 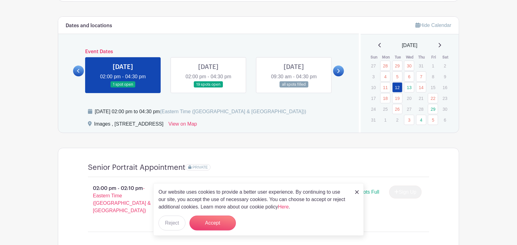 What do you see at coordinates (421, 98) in the screenshot?
I see `p: 21` at bounding box center [421, 98].